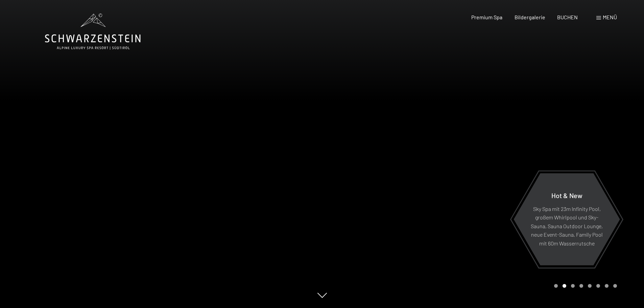  Describe the element at coordinates (581, 286) in the screenshot. I see `div: Carousel Page 4` at that location.